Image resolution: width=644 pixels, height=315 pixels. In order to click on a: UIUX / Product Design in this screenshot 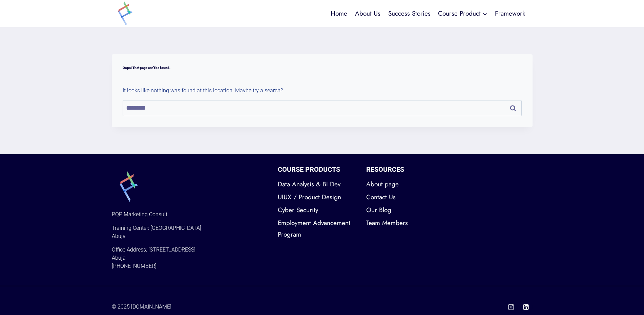, I will do `click(317, 197)`.